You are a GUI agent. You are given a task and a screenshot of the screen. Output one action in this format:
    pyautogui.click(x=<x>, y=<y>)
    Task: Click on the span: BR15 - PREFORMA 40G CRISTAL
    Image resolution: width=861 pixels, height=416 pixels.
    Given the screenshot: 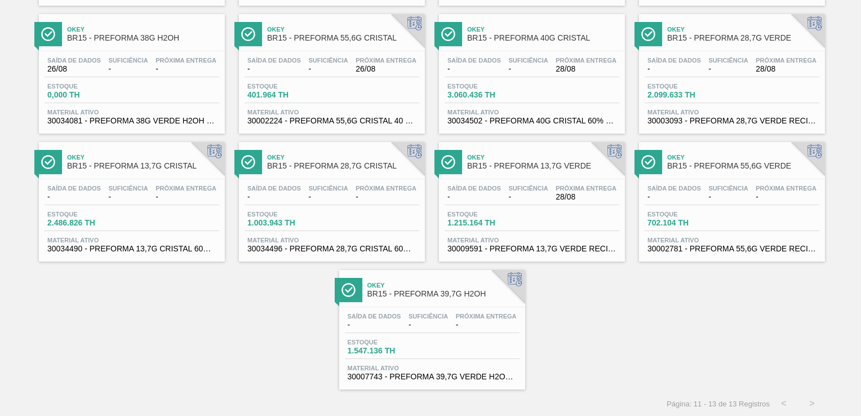 What is the action you would take?
    pyautogui.click(x=543, y=38)
    